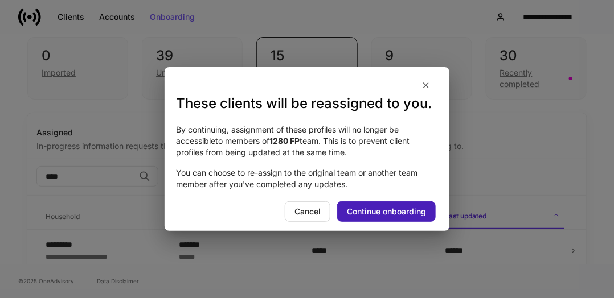 The height and width of the screenshot is (298, 614). What do you see at coordinates (307, 212) in the screenshot?
I see `div: Cancel` at bounding box center [307, 212].